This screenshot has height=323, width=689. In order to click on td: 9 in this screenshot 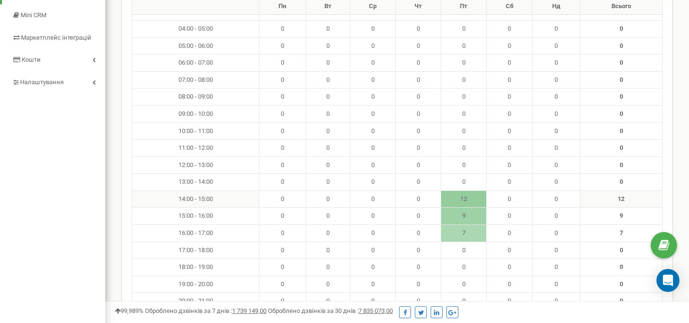, I will do `click(464, 216)`.